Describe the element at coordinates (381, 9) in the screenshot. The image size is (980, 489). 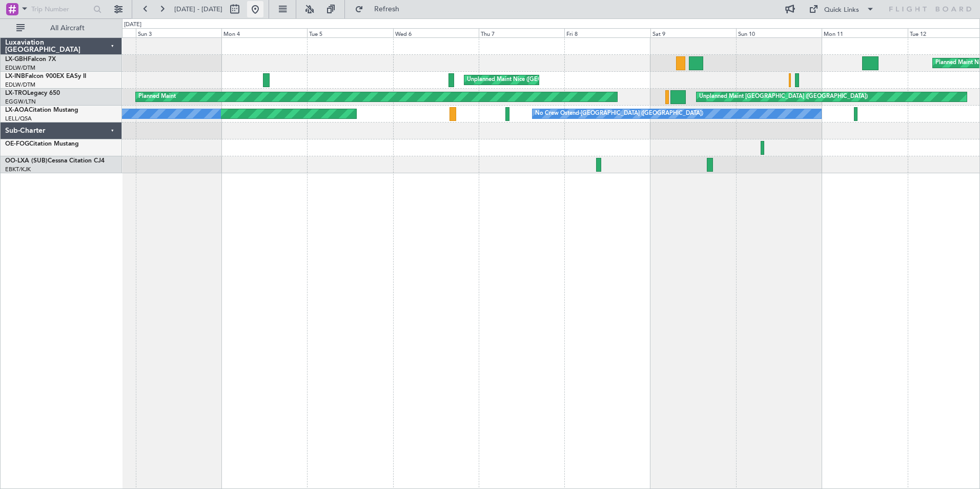
I see `button: Refresh` at that location.